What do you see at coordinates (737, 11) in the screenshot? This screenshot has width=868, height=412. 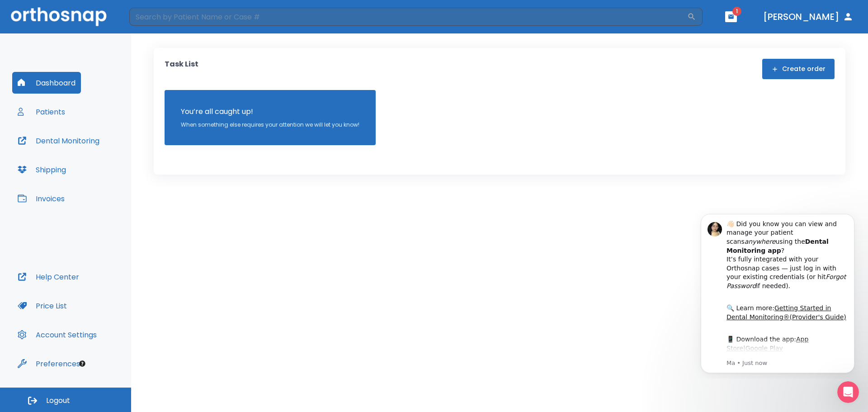 I see `span: 1` at bounding box center [737, 11].